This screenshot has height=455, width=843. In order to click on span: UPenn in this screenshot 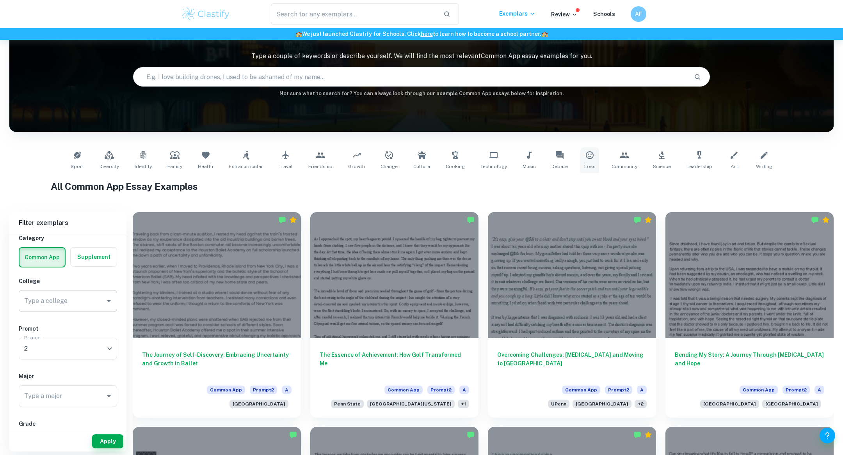, I will do `click(558, 404)`.